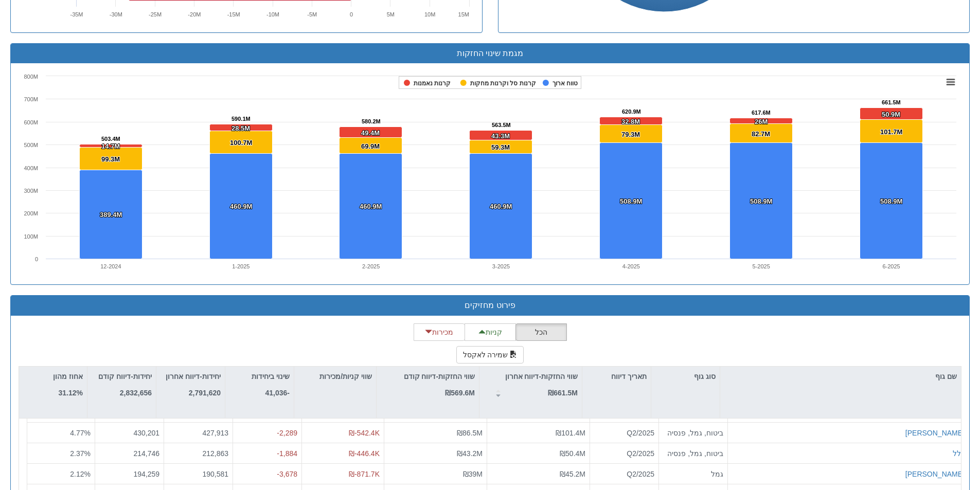 The height and width of the screenshot is (490, 980). Describe the element at coordinates (472, 474) in the screenshot. I see `span: ₪39M` at that location.